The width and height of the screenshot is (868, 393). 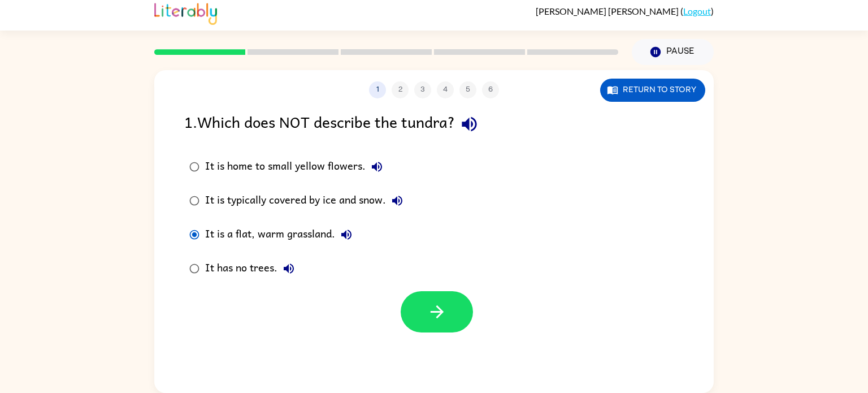 What do you see at coordinates (434, 124) in the screenshot?
I see `div: 1 . Which does NOT describe the tundra?` at bounding box center [434, 124].